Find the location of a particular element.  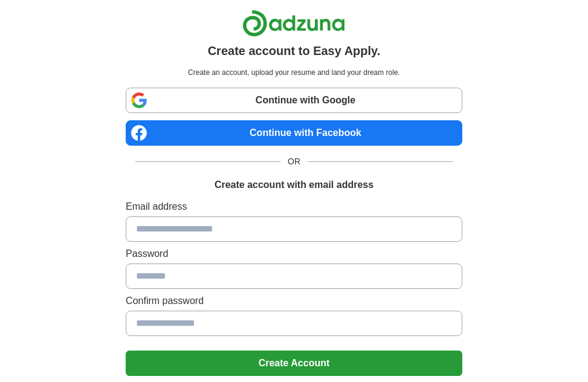

p: Create an account, upload your resume and land your dream role. is located at coordinates (294, 72).